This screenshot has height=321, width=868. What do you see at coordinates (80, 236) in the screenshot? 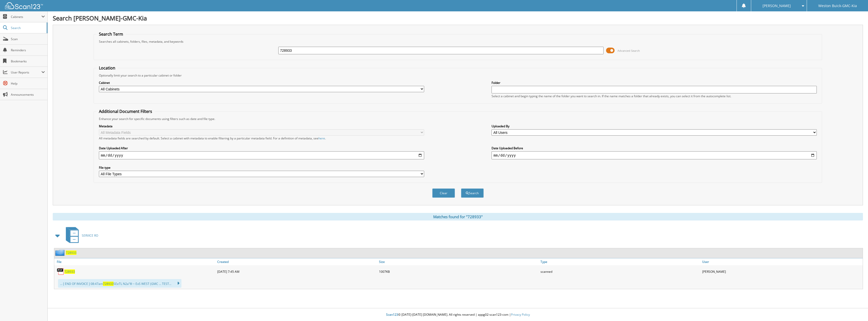
I see `a: SERVICE RO` at bounding box center [80, 236].